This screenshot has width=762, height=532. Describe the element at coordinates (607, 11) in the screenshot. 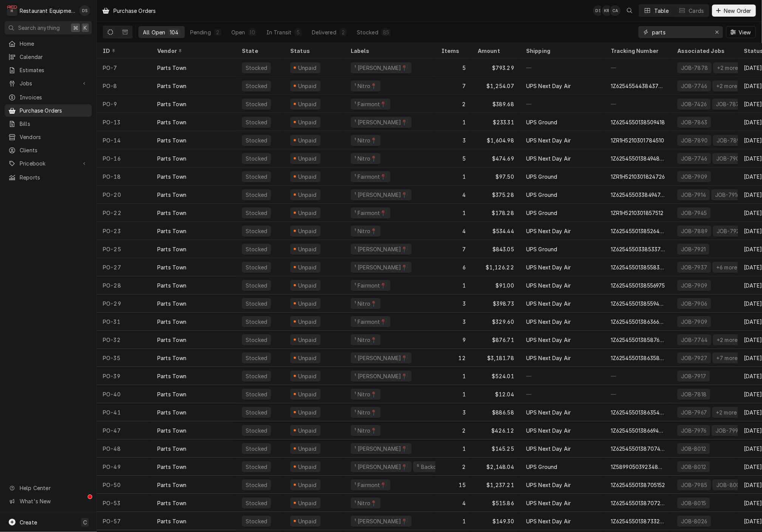

I see `div: Kelli Robinette's Avatar` at that location.